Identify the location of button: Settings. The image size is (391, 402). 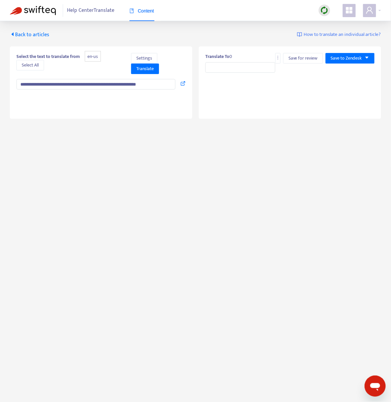
(144, 58).